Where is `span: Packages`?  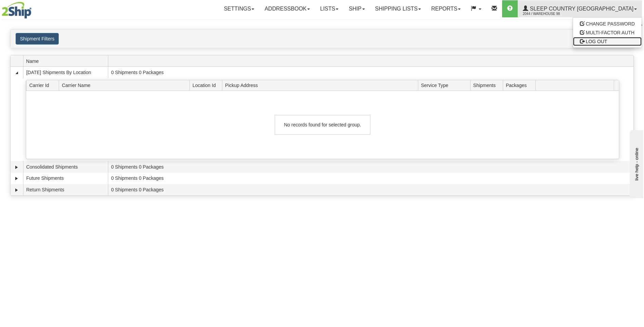
span: Packages is located at coordinates (521, 85).